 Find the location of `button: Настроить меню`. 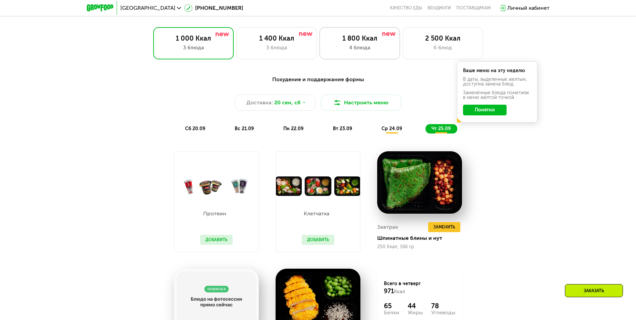

button: Настроить меню is located at coordinates (361, 103).